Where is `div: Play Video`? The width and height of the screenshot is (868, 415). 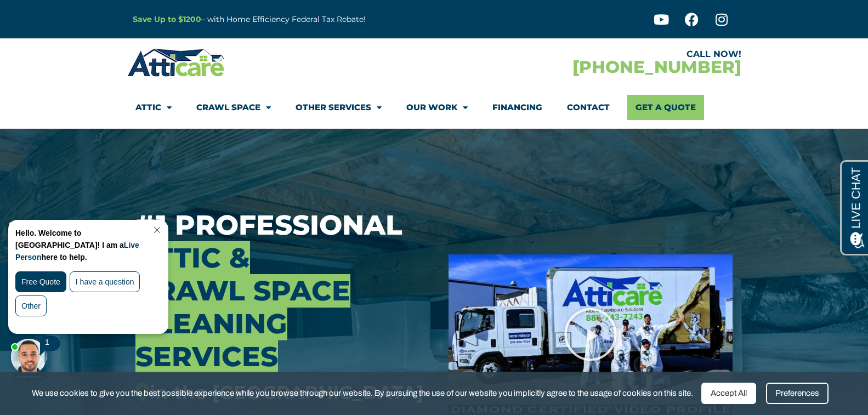 div: Play Video is located at coordinates (590, 334).